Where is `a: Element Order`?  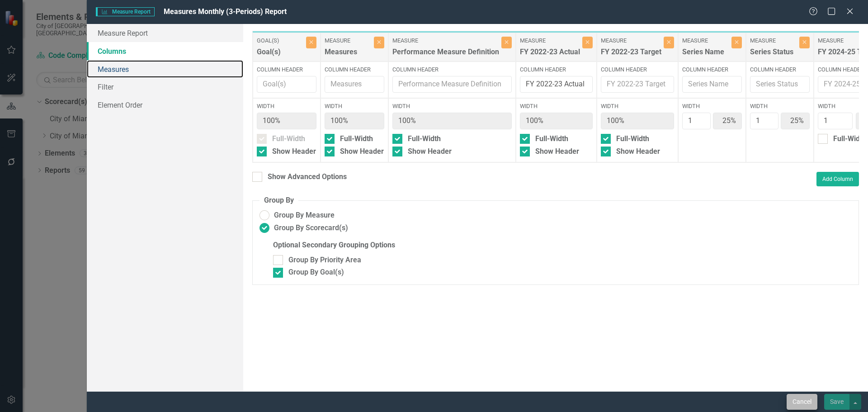 a: Element Order is located at coordinates (165, 105).